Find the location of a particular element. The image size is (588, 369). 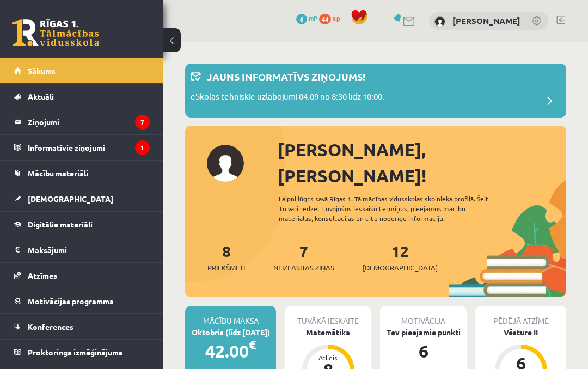

span: mP is located at coordinates (313, 18).